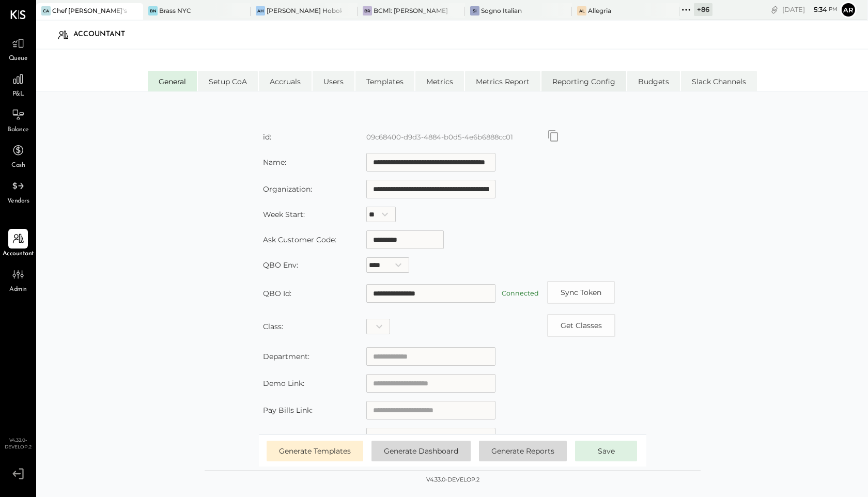 The image size is (868, 497). I want to click on span: Balance, so click(18, 130).